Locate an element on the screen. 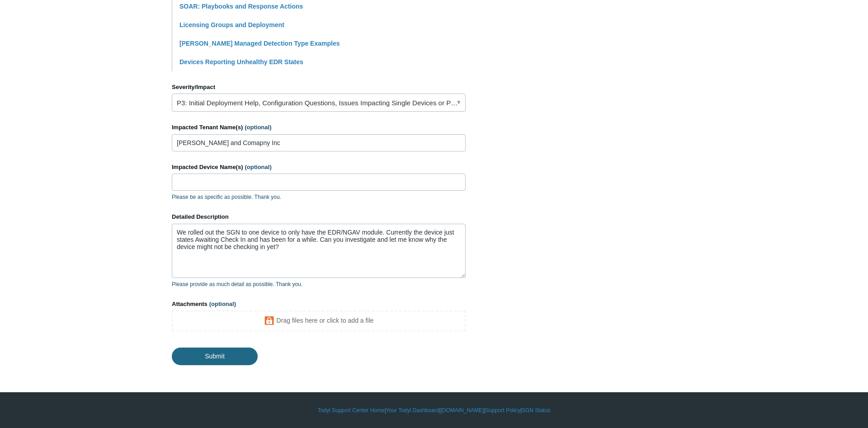  a: Your Todyl Dashboard is located at coordinates (412, 410).